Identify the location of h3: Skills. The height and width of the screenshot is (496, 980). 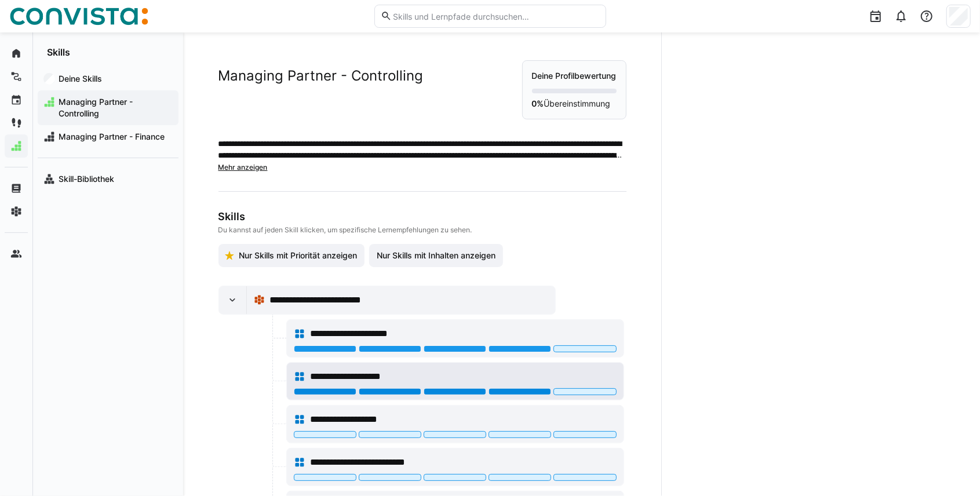
(421, 217).